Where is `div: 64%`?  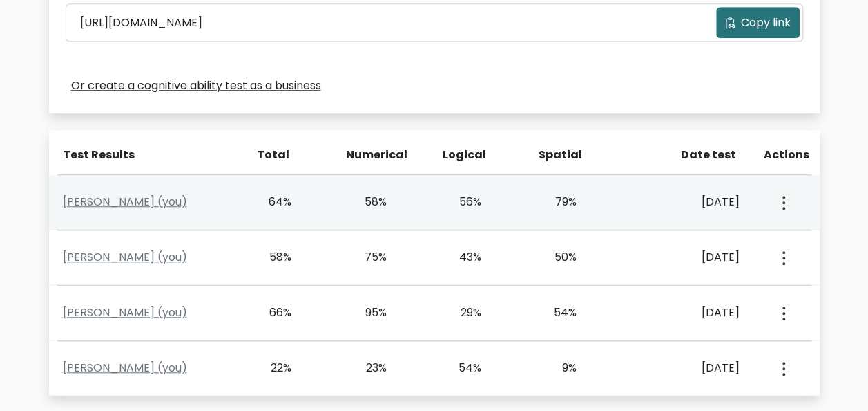 div: 64% is located at coordinates (272, 202).